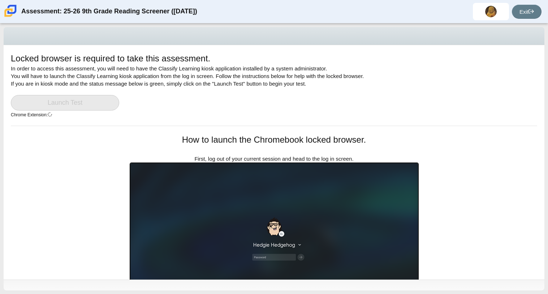 The height and width of the screenshot is (294, 548). Describe the element at coordinates (65, 103) in the screenshot. I see `a: Launch Test` at that location.